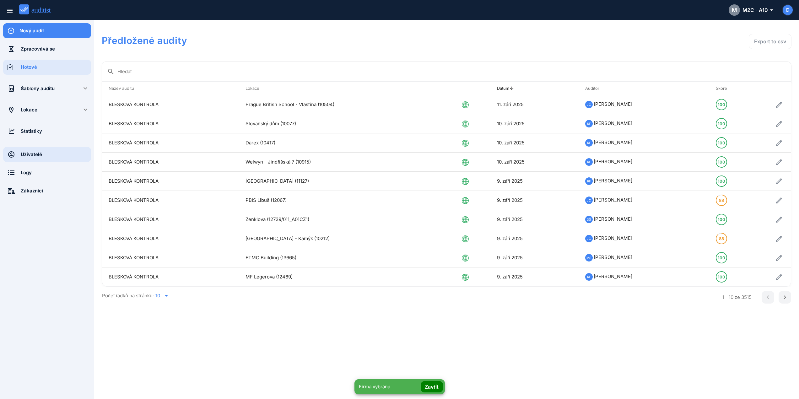 This screenshot has width=799, height=399. Describe the element at coordinates (47, 89) in the screenshot. I see `div: Šablony auditu` at that location.